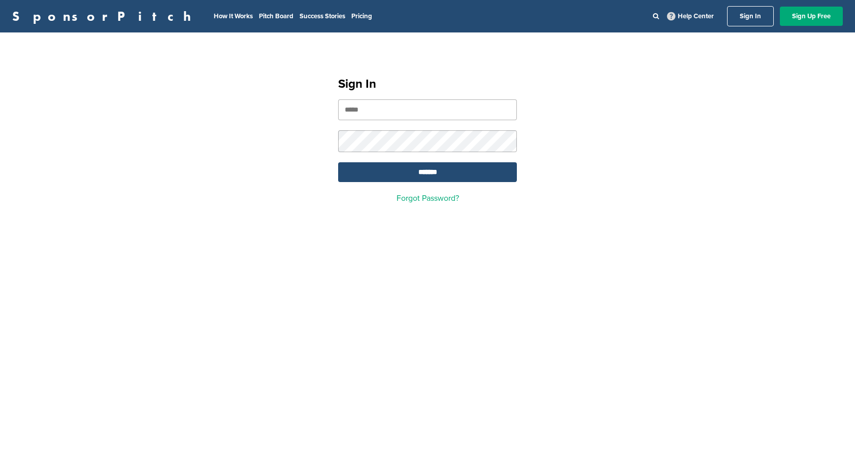 This screenshot has width=855, height=462. What do you see at coordinates (811, 16) in the screenshot?
I see `a: Sign Up Free` at bounding box center [811, 16].